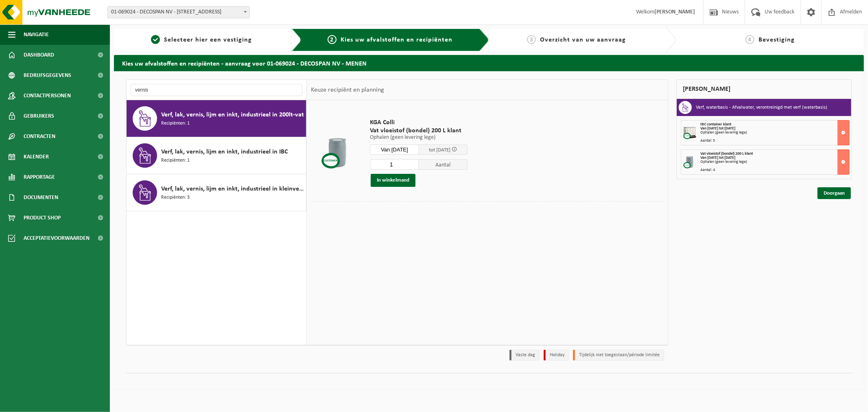 The height and width of the screenshot is (412, 868). Describe the element at coordinates (216, 193) in the screenshot. I see `button: Verf, lak, vernis, lijm en inkt, industrieel in kleinverpakking Recipiënten: 3` at that location.